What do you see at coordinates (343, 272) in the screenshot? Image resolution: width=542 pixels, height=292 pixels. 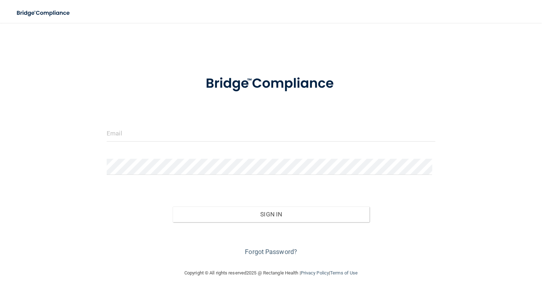 I see `a: Terms of Use` at bounding box center [343, 272].